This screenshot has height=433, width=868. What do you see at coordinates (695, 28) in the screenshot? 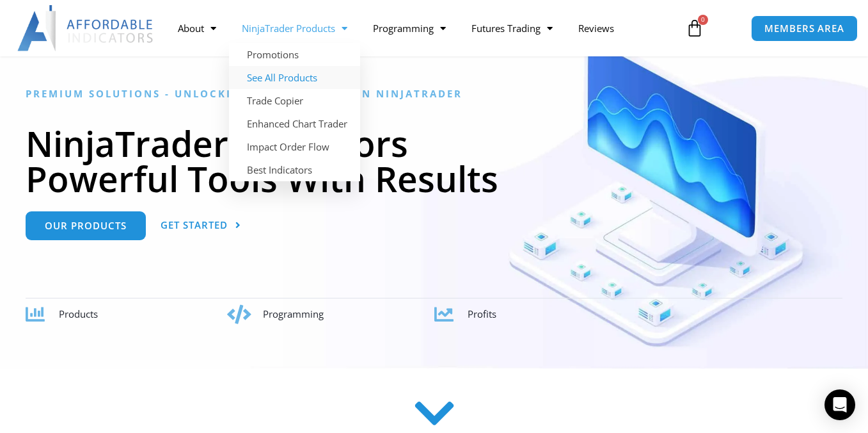
I see `a: 0` at bounding box center [695, 28].